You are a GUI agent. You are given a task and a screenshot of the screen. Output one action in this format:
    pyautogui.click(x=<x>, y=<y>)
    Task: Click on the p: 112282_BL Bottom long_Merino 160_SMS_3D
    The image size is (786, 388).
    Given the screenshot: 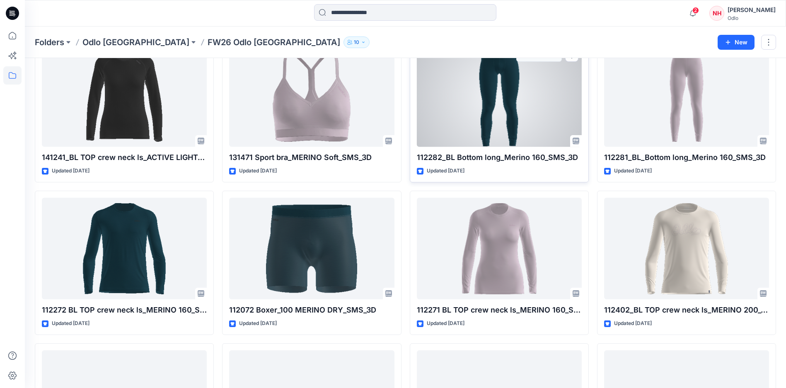 What is the action you would take?
    pyautogui.click(x=499, y=157)
    